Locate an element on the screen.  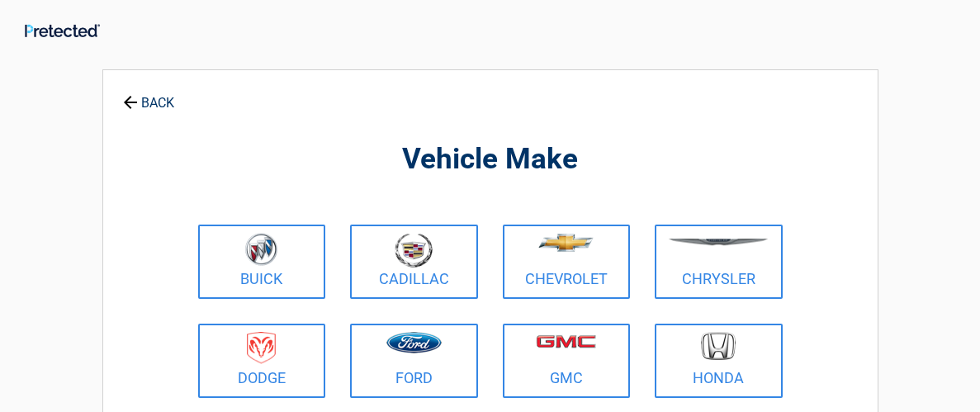
img: cadillac is located at coordinates (414, 250).